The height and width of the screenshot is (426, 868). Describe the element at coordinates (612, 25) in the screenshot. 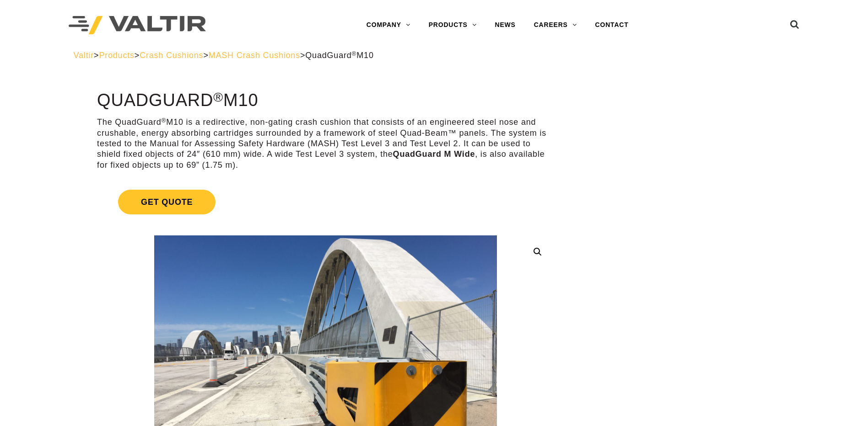

I see `a: CONTACT` at that location.